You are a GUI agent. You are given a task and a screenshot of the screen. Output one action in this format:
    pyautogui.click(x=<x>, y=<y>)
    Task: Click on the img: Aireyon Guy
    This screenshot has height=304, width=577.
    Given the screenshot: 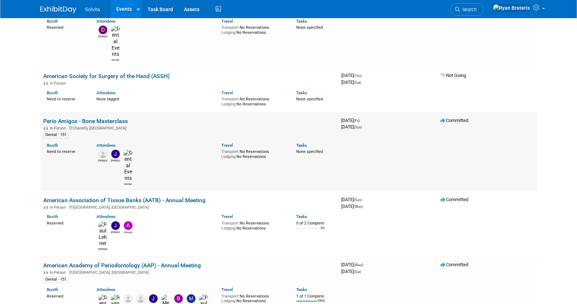 What is the action you would take?
    pyautogui.click(x=128, y=226)
    